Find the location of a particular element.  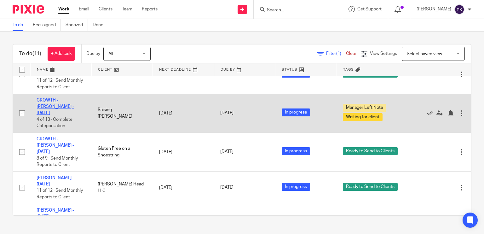

span: Tags is located at coordinates (349, 69).